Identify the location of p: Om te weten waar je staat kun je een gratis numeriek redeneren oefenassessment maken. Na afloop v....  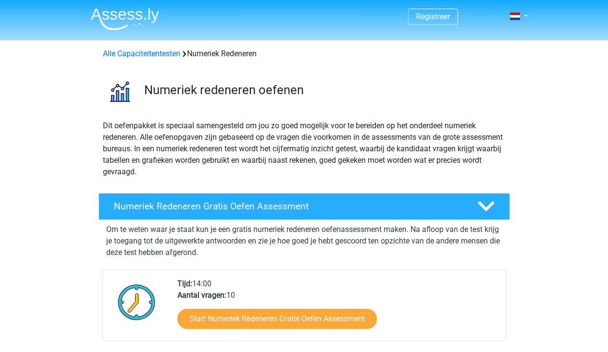
(304, 241).